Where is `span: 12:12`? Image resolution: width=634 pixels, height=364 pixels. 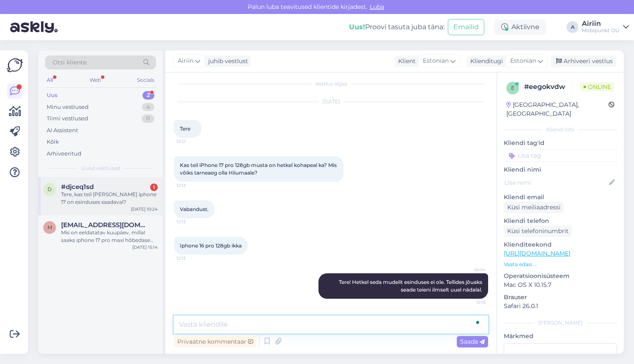
span: 12:12 is located at coordinates (193, 141).